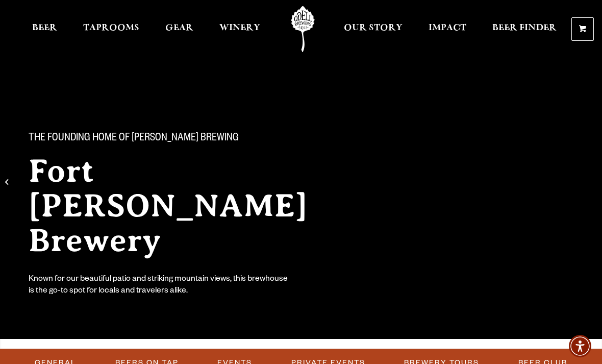  Describe the element at coordinates (45, 29) in the screenshot. I see `a: Beer` at that location.